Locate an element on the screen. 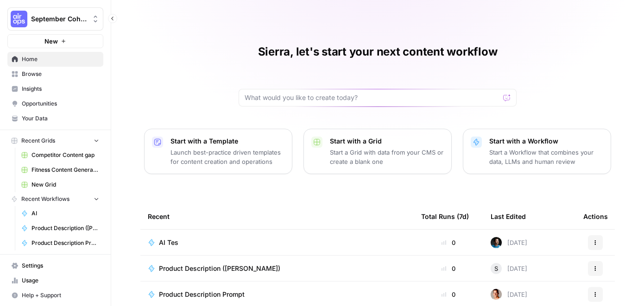 The width and height of the screenshot is (644, 306). span: AI is located at coordinates (65, 214).